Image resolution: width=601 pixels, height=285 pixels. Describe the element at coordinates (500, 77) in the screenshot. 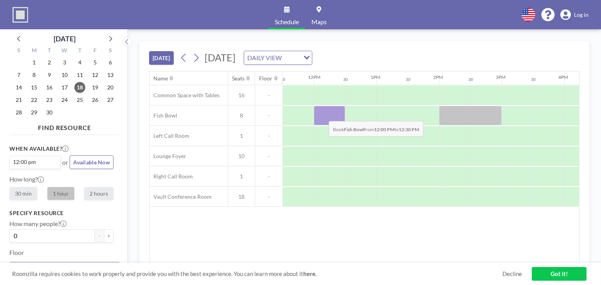

I see `div: 3PM` at that location.